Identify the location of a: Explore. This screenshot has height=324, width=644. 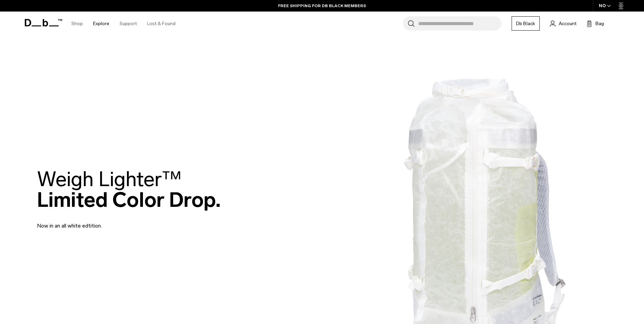
(101, 23).